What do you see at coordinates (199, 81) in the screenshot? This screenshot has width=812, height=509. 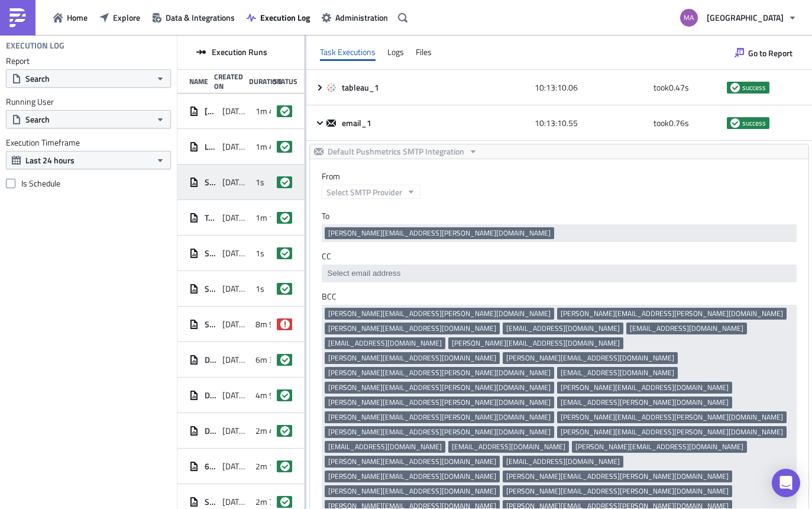 I see `div: Name` at bounding box center [199, 81].